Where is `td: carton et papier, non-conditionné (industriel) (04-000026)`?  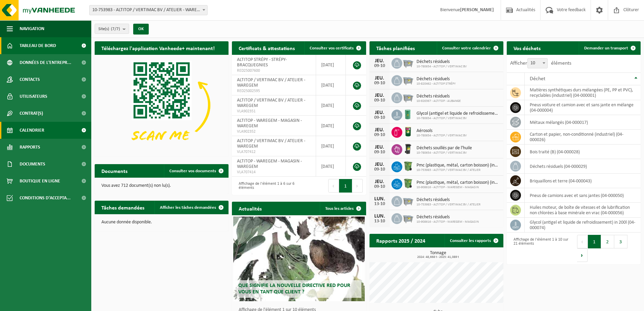 td: carton et papier, non-conditionné (industriel) (04-000026) is located at coordinates (582, 137).